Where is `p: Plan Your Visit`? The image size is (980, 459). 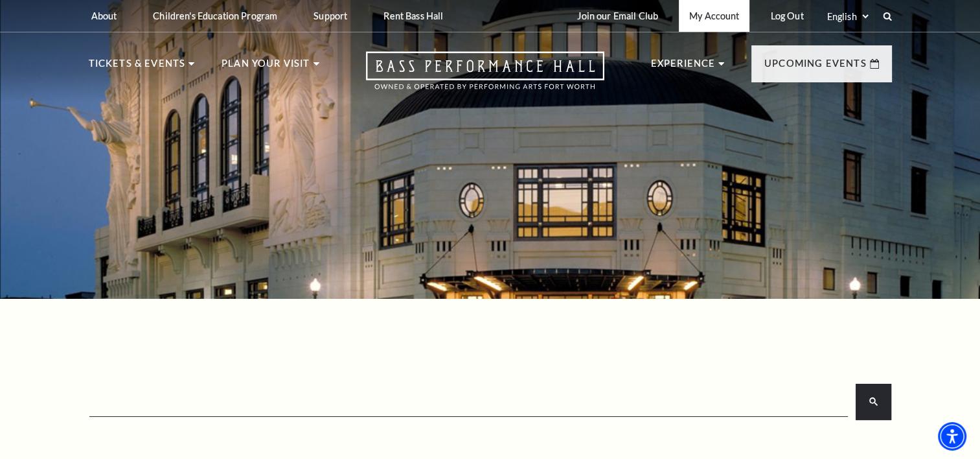 p: Plan Your Visit is located at coordinates (266, 67).